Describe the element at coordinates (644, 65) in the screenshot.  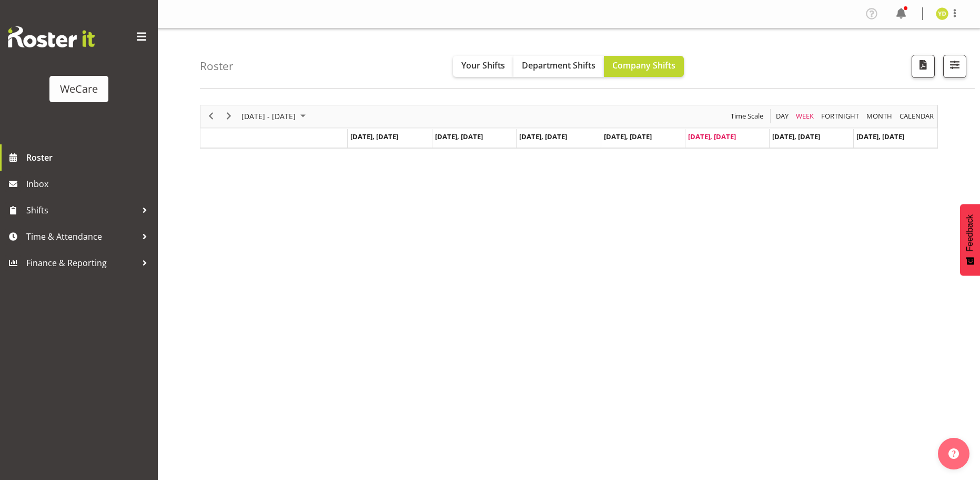
I see `span: Company Shifts` at that location.